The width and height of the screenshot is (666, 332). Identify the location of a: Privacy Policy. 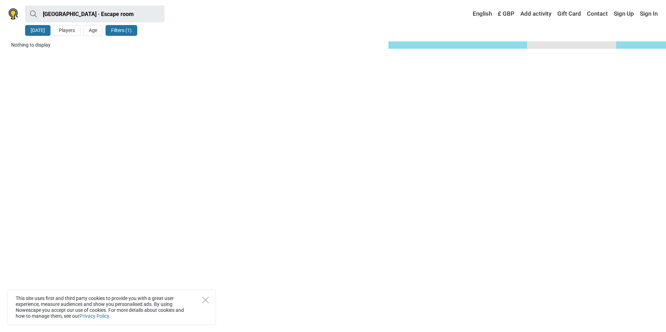
(94, 316).